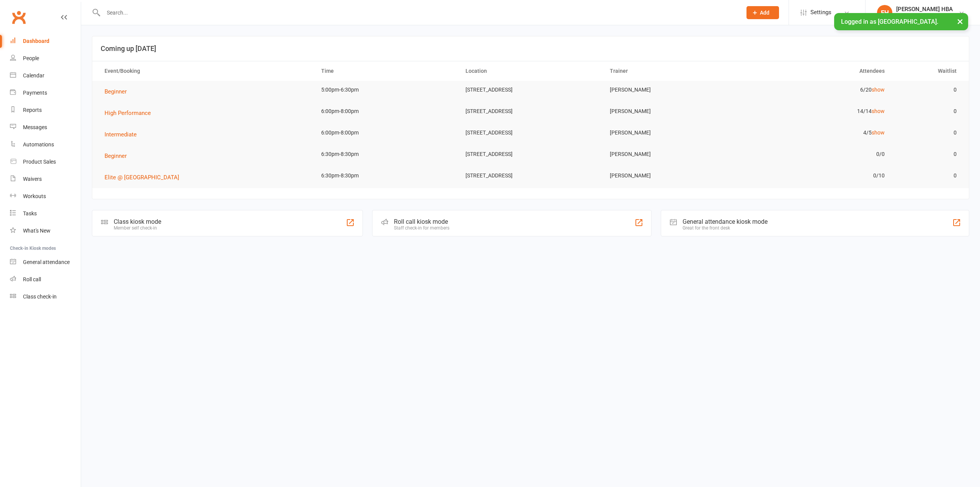 The image size is (980, 487). I want to click on div: Class kiosk mode, so click(137, 222).